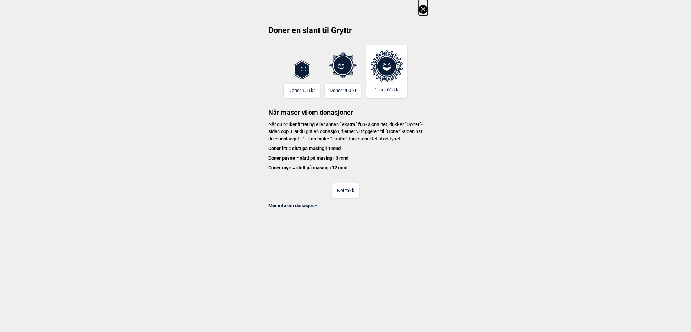 Image resolution: width=691 pixels, height=332 pixels. I want to click on button: Doner 600 kr, so click(387, 71).